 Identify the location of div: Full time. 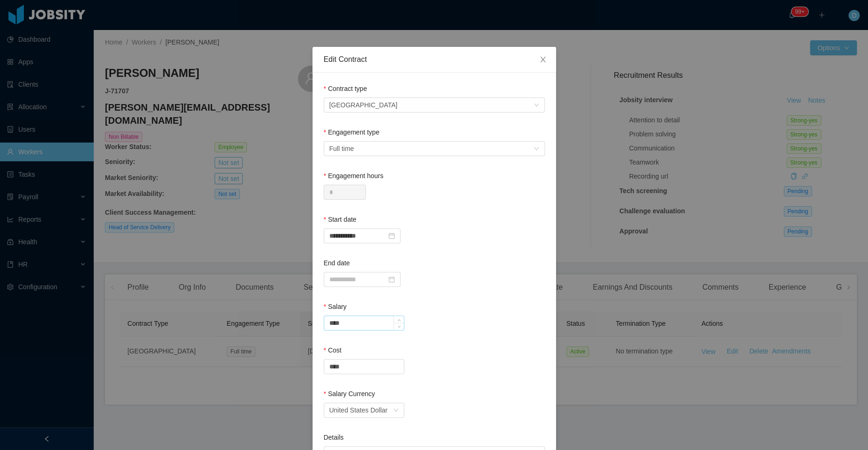
(341, 149).